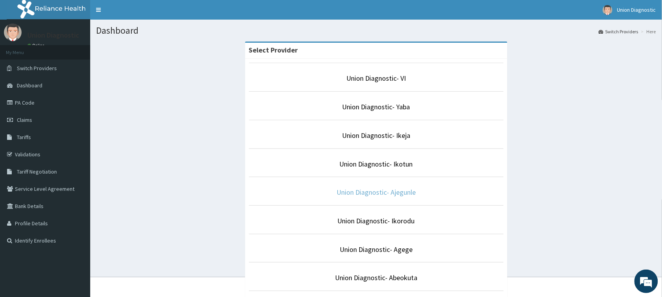 This screenshot has height=297, width=662. What do you see at coordinates (376, 278) in the screenshot?
I see `a: Union Diagnostic- Abeokuta` at bounding box center [376, 278].